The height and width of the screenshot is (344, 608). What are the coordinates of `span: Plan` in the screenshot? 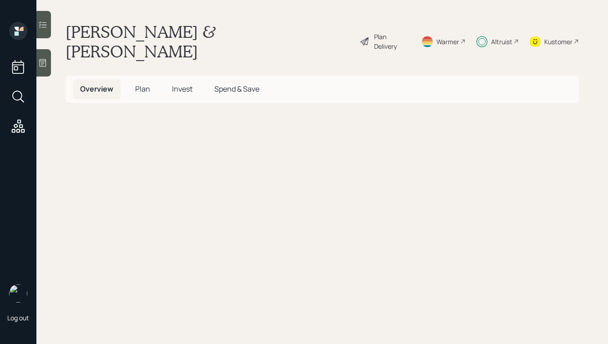 It's located at (143, 89).